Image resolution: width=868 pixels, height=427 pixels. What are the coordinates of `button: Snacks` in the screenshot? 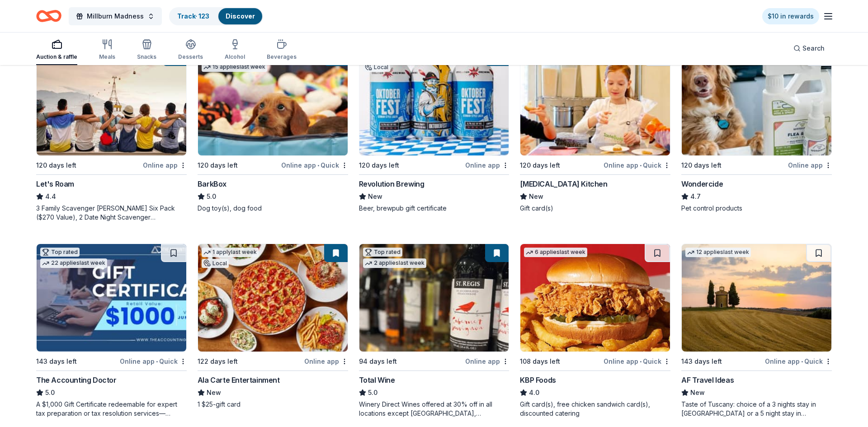 It's located at (146, 50).